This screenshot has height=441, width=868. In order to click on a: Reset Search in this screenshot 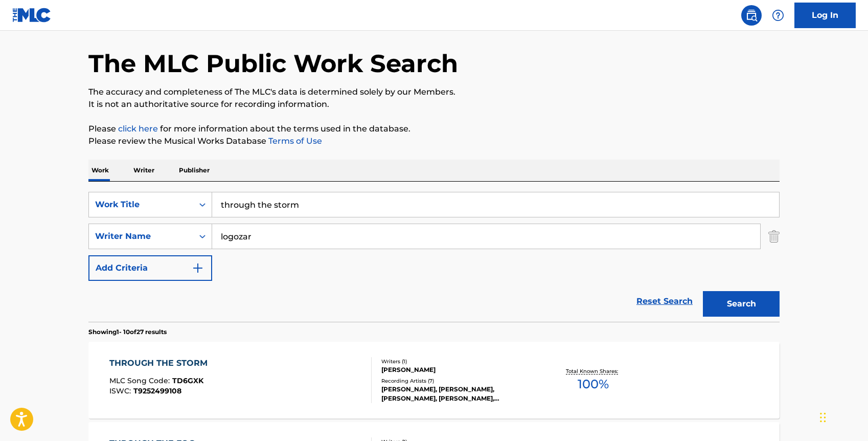, I will do `click(665, 301)`.